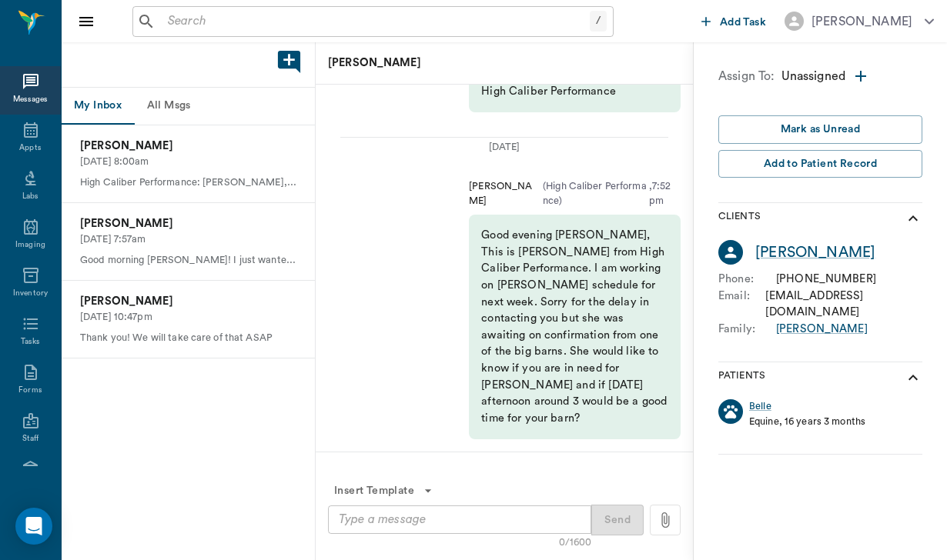 The image size is (947, 560). Describe the element at coordinates (733, 21) in the screenshot. I see `button: Add Task` at that location.